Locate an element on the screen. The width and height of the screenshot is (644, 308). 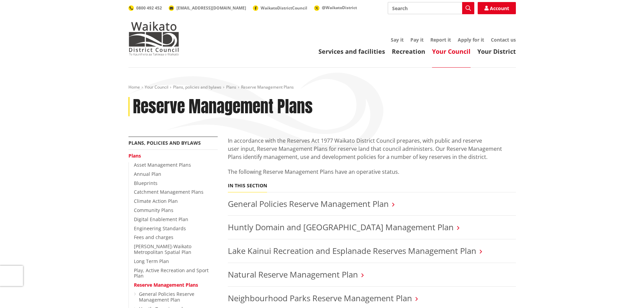
a: Long Term Plan is located at coordinates (151, 261).